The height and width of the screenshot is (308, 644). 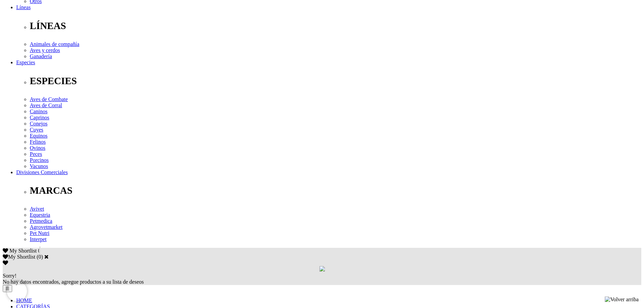 What do you see at coordinates (49, 99) in the screenshot?
I see `span: Aves de Combate` at bounding box center [49, 99].